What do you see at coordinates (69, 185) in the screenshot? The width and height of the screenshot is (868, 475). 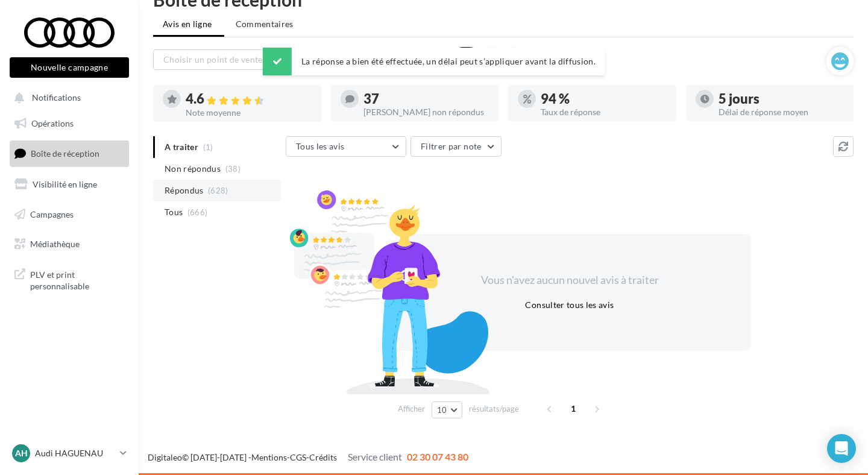 I see `a: Visibilité en ligne` at bounding box center [69, 185].